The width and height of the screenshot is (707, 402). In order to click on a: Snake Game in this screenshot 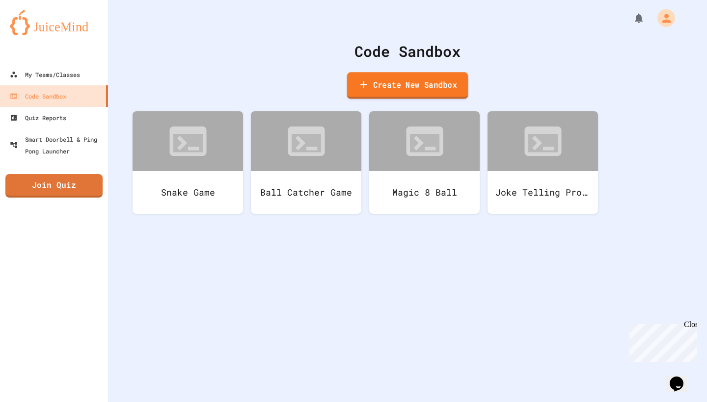, I will do `click(187, 162)`.